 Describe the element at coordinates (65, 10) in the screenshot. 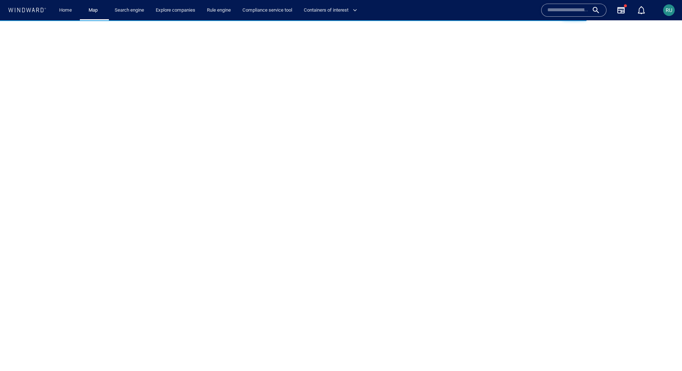

I see `a: Home` at that location.